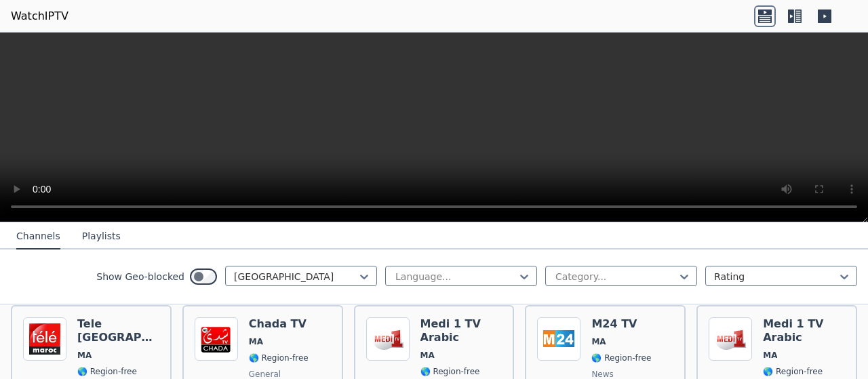 This screenshot has height=379, width=868. I want to click on button: Channels, so click(38, 237).